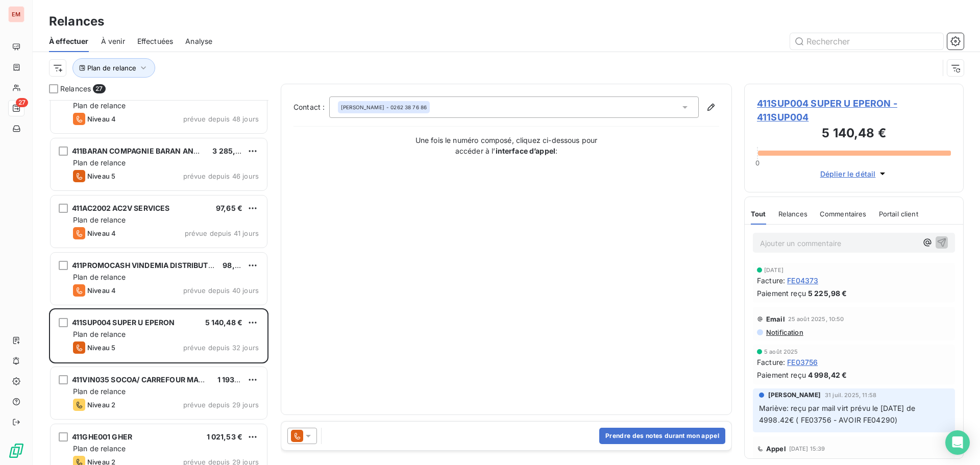  I want to click on span: Niveau 2, so click(101, 405).